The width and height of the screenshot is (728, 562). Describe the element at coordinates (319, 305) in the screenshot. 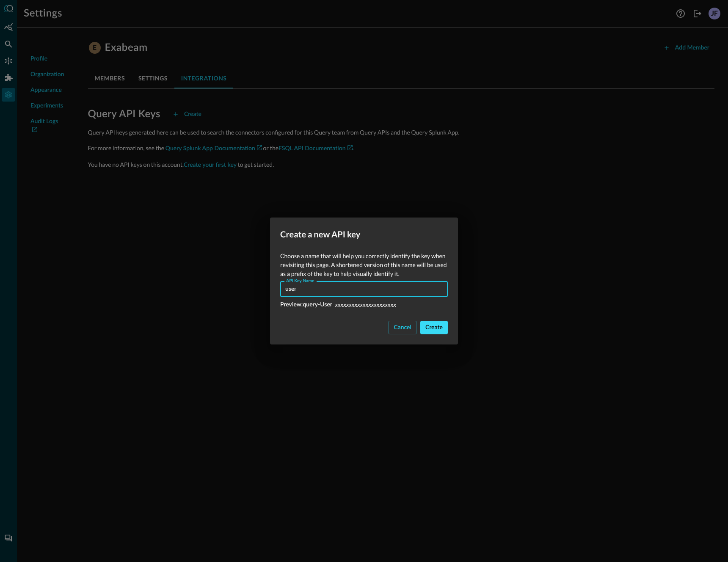

I see `span: query-User _` at that location.